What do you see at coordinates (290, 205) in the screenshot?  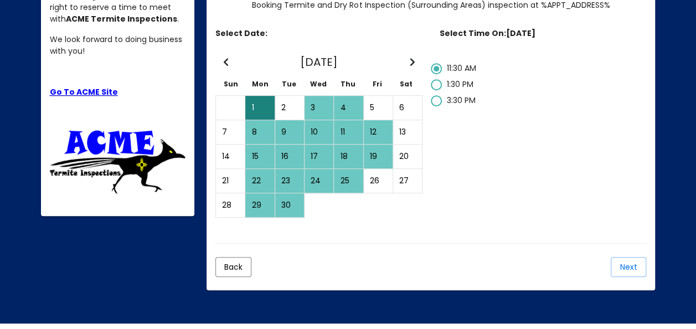 I see `div: Tue September 30 available` at bounding box center [290, 205].